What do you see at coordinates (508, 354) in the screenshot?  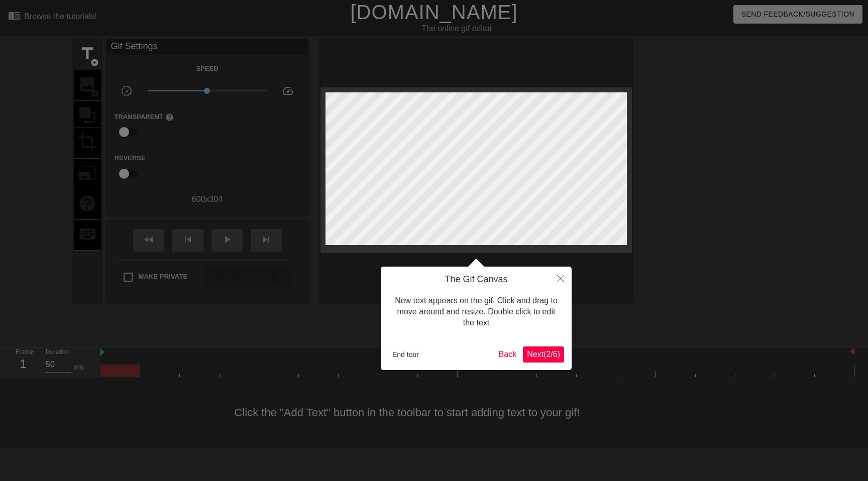 I see `button: Back` at bounding box center [508, 354].